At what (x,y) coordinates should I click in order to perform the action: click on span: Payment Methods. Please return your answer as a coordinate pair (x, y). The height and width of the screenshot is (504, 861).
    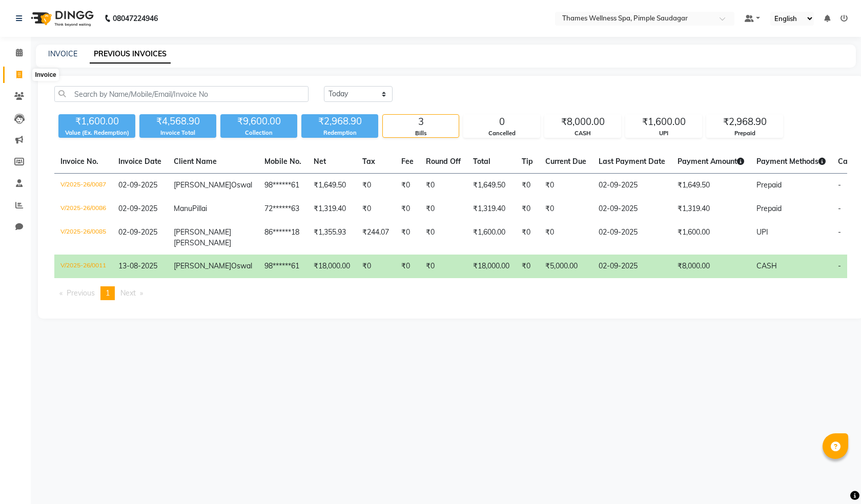
    Looking at the image, I should click on (791, 161).